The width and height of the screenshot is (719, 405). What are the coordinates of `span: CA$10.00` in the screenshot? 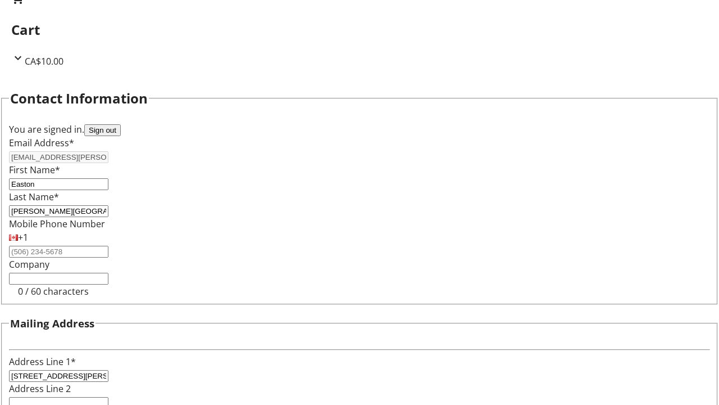 It's located at (44, 61).